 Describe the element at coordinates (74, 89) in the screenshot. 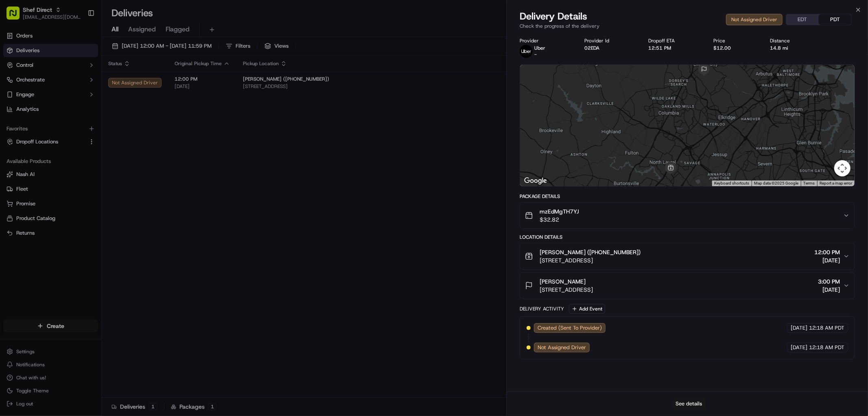

I see `div: We're available if you need us!` at that location.